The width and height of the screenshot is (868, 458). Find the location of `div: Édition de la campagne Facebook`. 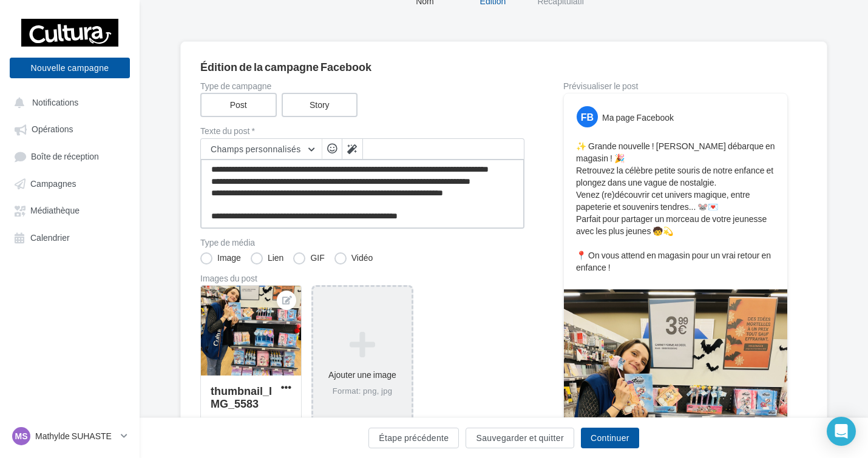

div: Édition de la campagne Facebook is located at coordinates (504, 66).